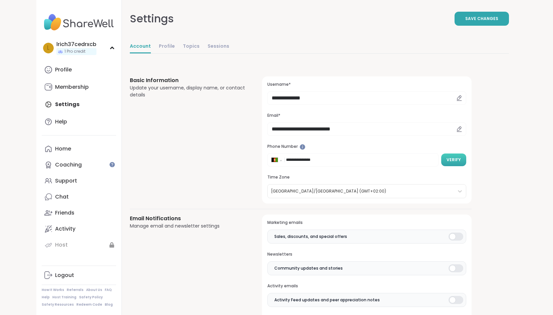 The height and width of the screenshot is (315, 553). Describe the element at coordinates (79, 181) in the screenshot. I see `a: Support` at that location.